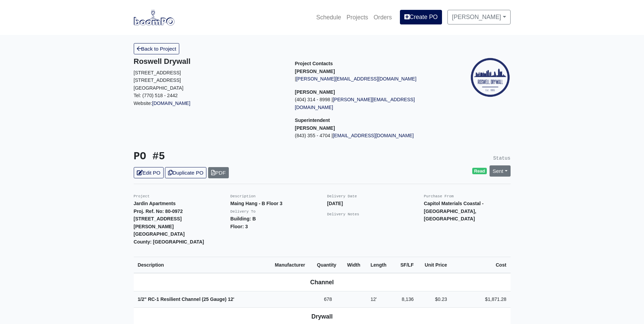 The image size is (644, 324). I want to click on p: (843) 355 - 4704 |, so click(370, 136).